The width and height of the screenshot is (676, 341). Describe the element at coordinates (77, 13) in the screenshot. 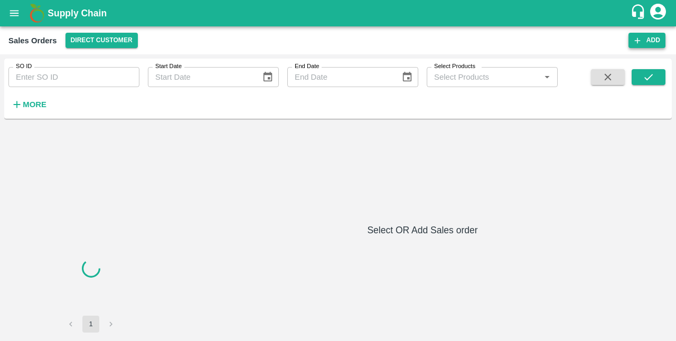

I see `b: Supply Chain` at that location.